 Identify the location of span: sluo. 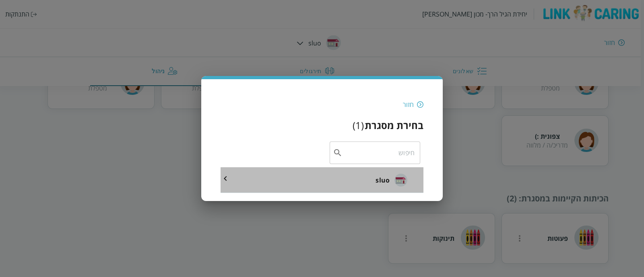
(382, 180).